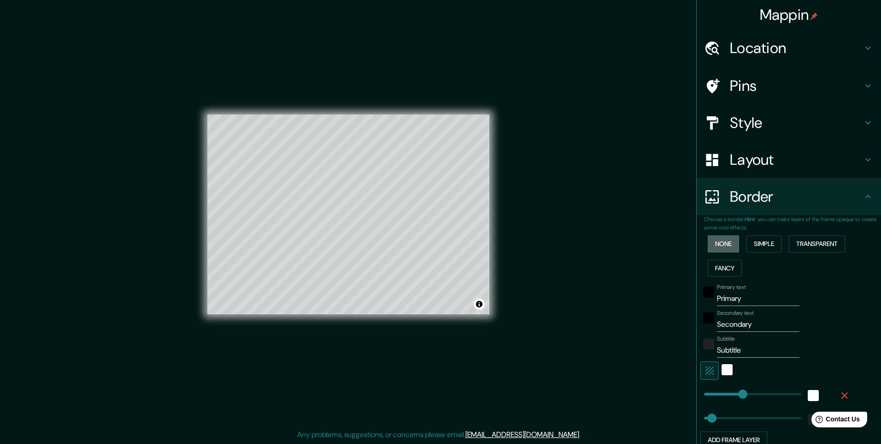  I want to click on p: Choose a border. : you can make layers of the frame opaque to create some cool effects., so click(793, 223).